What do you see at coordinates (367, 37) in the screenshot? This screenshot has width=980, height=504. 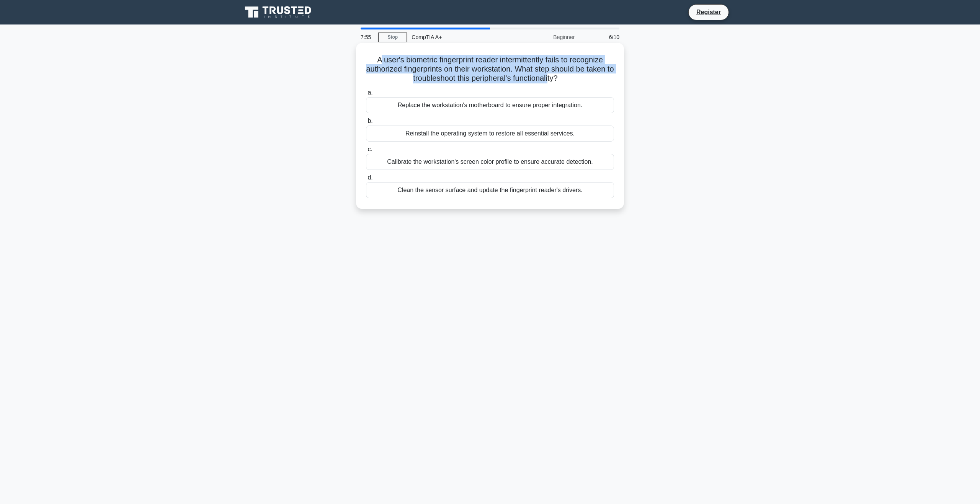 I see `div: 7:55` at bounding box center [367, 37].